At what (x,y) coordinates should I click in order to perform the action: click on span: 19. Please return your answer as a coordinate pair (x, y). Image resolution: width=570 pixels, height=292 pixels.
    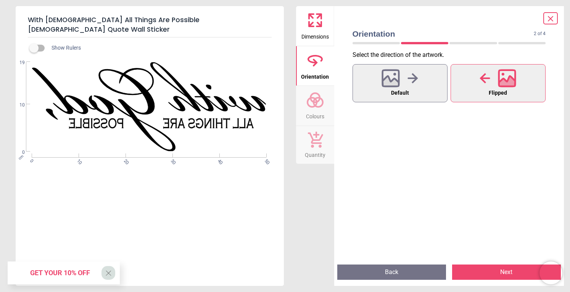
    Looking at the image, I should click on (18, 63).